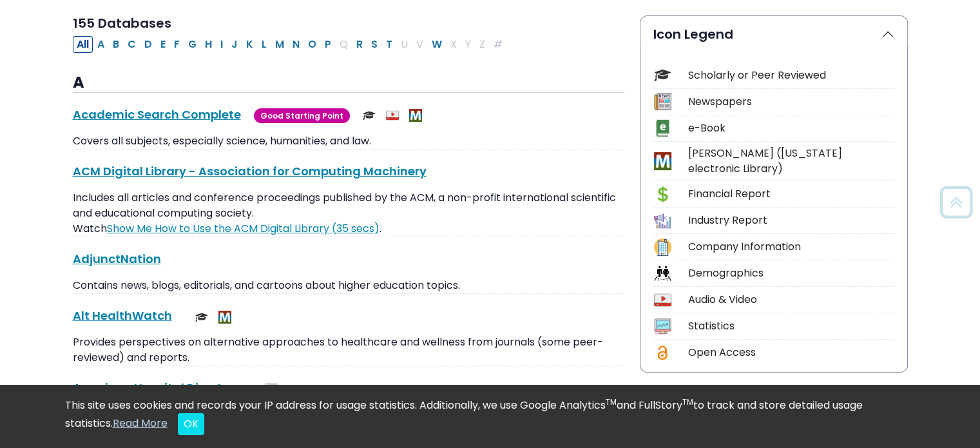  I want to click on a: Read More, so click(140, 423).